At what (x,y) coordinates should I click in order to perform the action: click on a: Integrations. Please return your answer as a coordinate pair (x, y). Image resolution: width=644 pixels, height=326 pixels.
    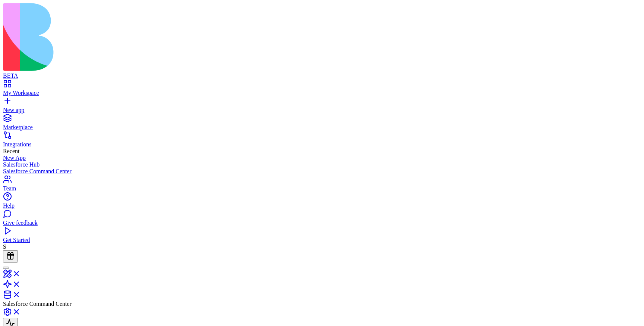
    Looking at the image, I should click on (322, 141).